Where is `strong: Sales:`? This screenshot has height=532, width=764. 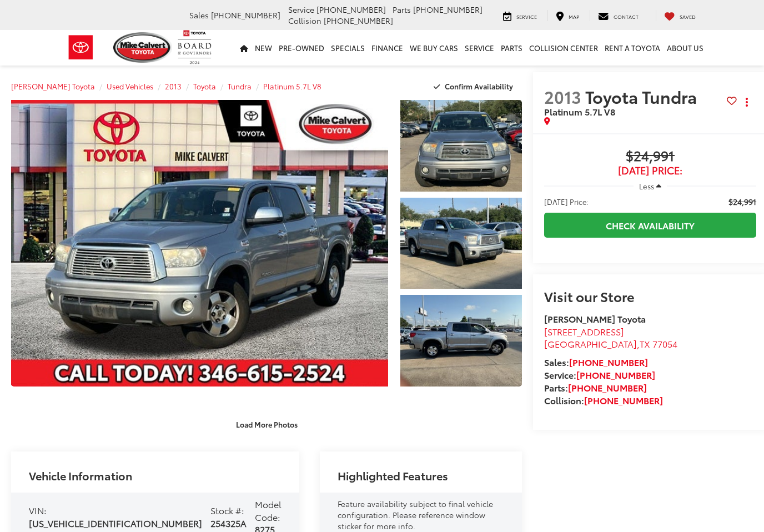
strong: Sales: is located at coordinates (596, 362).